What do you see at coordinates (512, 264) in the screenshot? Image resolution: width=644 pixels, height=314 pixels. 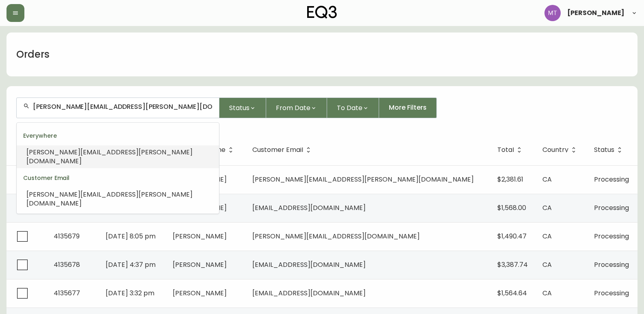 I see `span: $3,387.74` at bounding box center [512, 264].